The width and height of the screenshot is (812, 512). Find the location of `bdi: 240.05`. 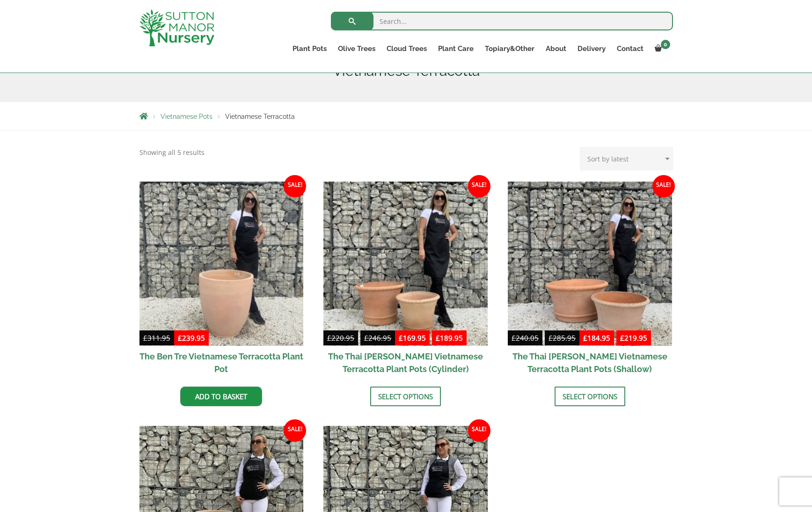

bdi: 240.05 is located at coordinates (525, 338).